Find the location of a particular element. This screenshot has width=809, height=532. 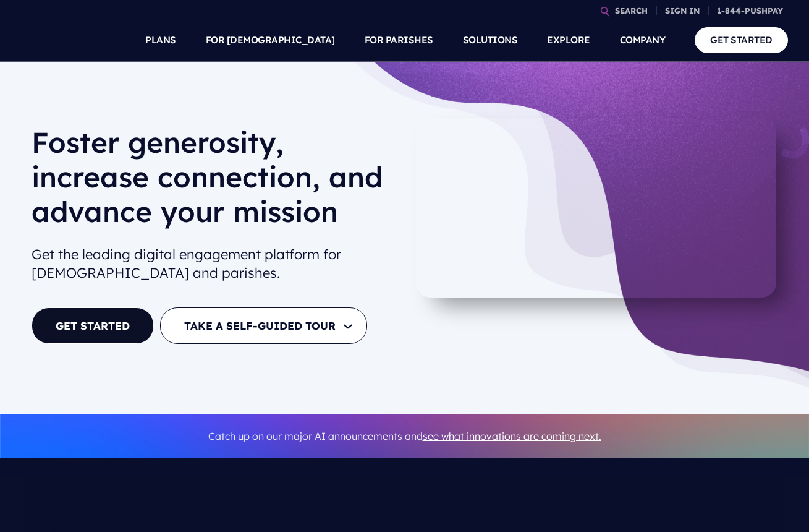

a: PLANS is located at coordinates (161, 40).